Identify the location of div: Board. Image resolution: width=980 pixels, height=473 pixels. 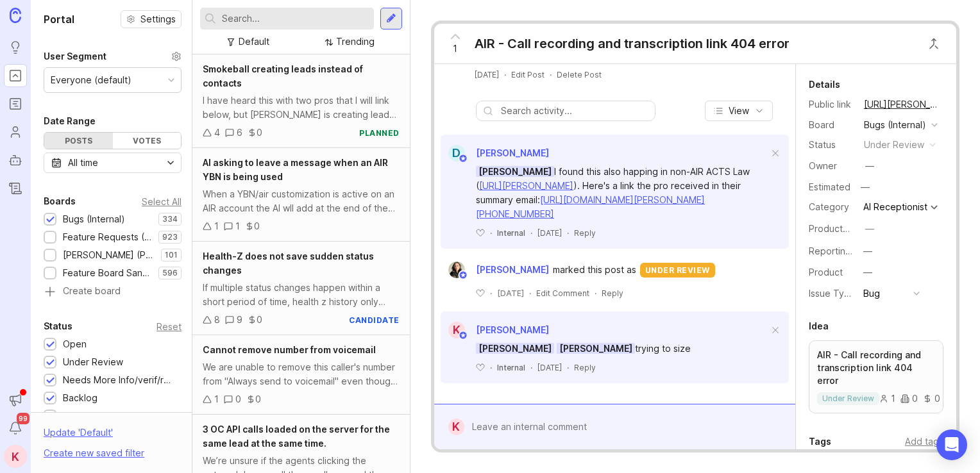
(831, 125).